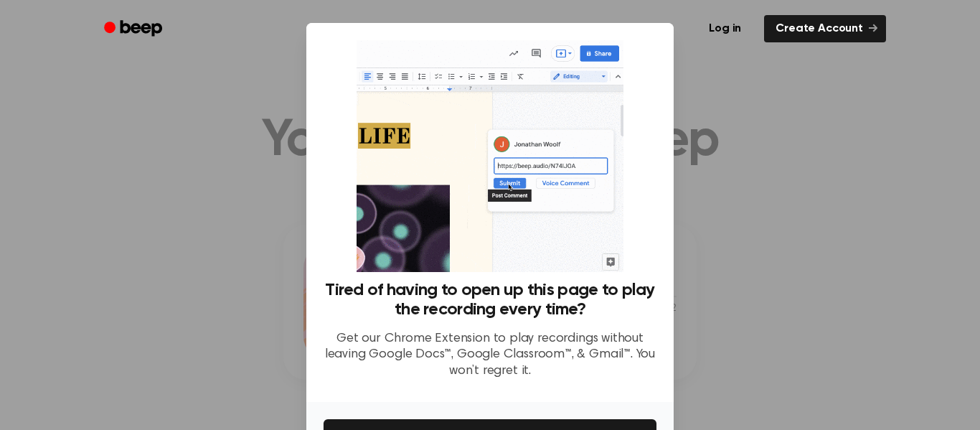 This screenshot has width=980, height=430. Describe the element at coordinates (490, 355) in the screenshot. I see `p: Get our Chrome Extension to play recordings without leaving Google Docs™, Google Classroom™, & Gm...` at that location.